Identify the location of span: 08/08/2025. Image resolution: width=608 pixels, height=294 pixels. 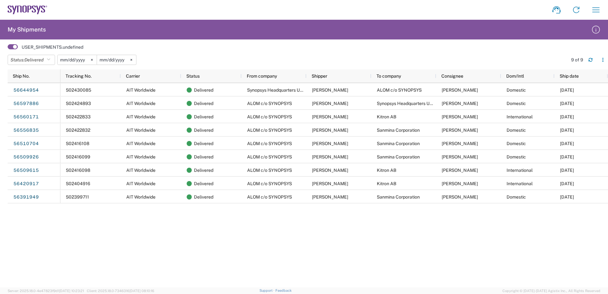
(567, 183).